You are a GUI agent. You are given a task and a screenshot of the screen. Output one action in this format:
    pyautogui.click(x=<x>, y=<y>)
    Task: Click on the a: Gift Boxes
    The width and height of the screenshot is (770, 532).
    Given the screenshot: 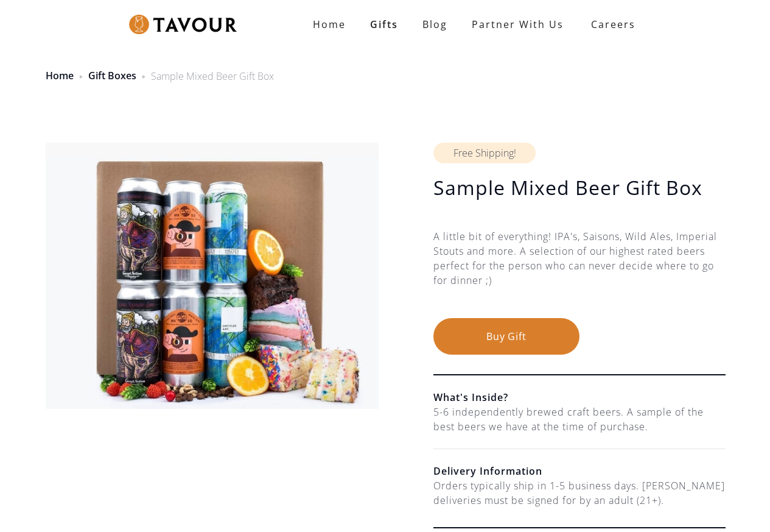 What is the action you would take?
    pyautogui.click(x=112, y=76)
    